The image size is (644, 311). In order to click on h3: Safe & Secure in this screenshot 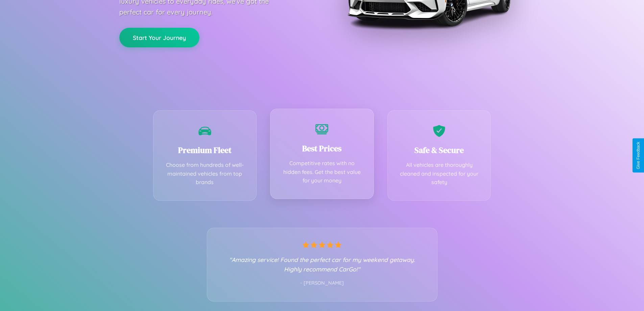, I will do `click(439, 150)`.